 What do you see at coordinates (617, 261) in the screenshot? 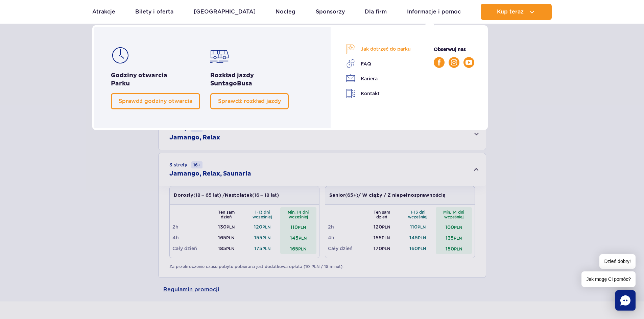
I see `span: Dzień dobry!` at bounding box center [617, 261].